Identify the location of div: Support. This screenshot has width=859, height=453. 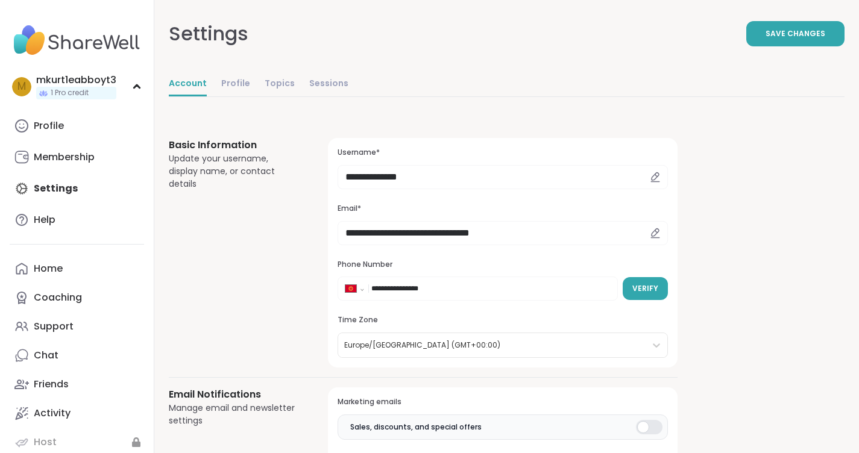
(54, 327).